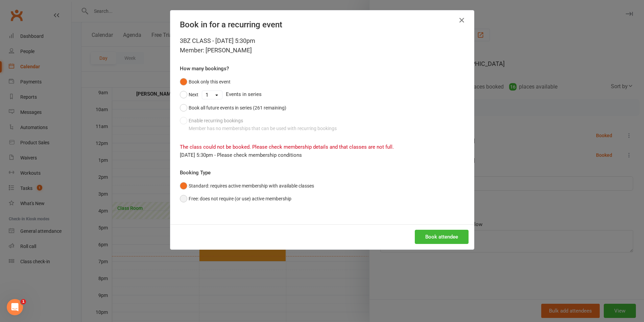 The height and width of the screenshot is (322, 644). I want to click on button: Close, so click(462, 20).